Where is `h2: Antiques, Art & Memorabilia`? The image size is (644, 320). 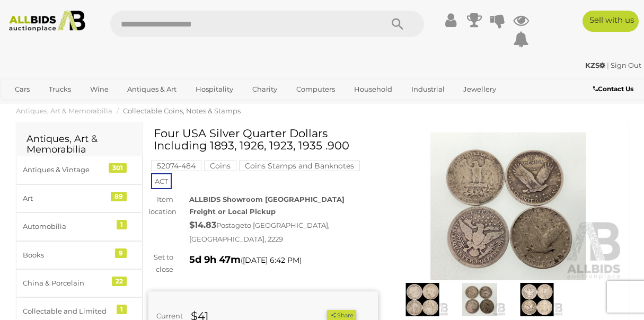 h2: Antiques, Art & Memorabilia is located at coordinates (79, 144).